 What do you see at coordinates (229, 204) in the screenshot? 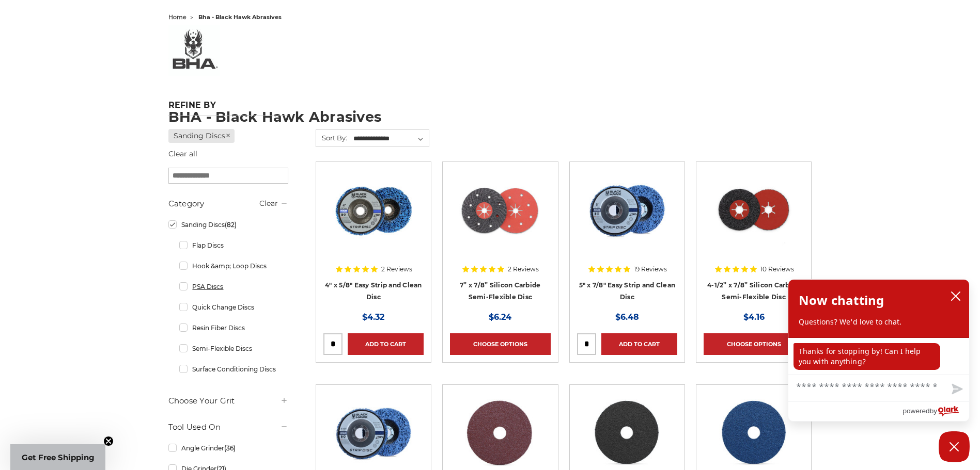
I see `h5: Category` at bounding box center [229, 204].